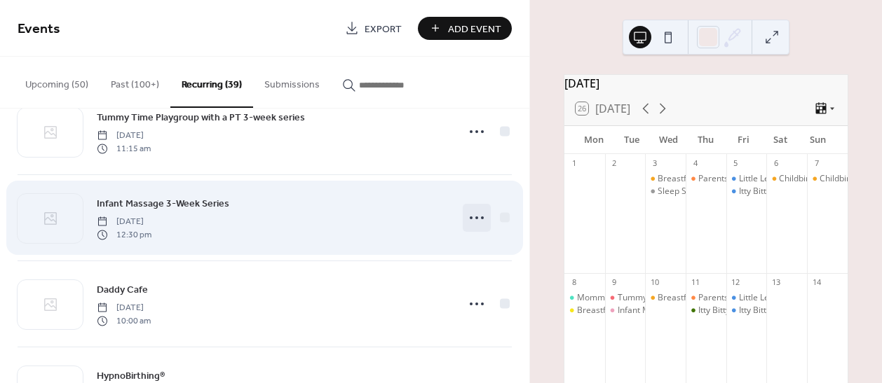 This screenshot has height=383, width=882. I want to click on div: 3, so click(654, 163).